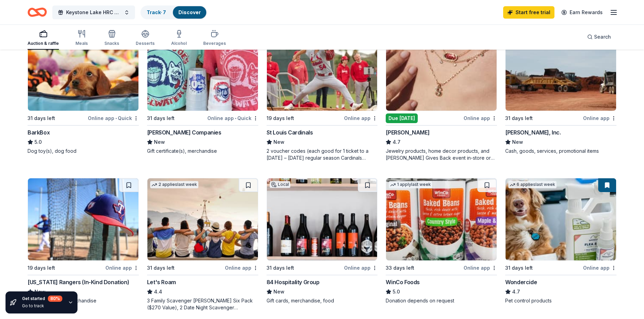 This screenshot has width=644, height=319. I want to click on img: Image for WinCo Foods, so click(441, 220).